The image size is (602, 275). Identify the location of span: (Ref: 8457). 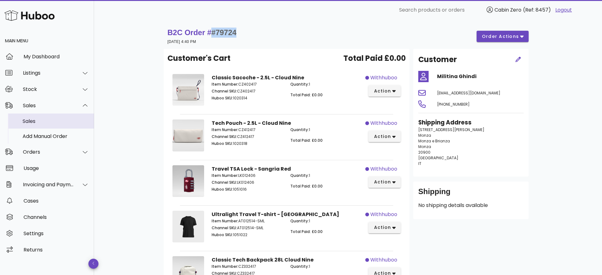
(537, 10).